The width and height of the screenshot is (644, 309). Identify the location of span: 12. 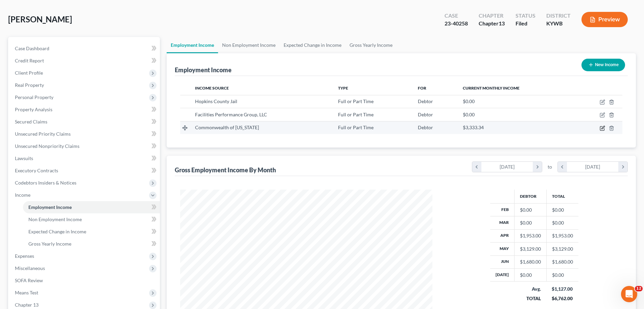
(639, 288).